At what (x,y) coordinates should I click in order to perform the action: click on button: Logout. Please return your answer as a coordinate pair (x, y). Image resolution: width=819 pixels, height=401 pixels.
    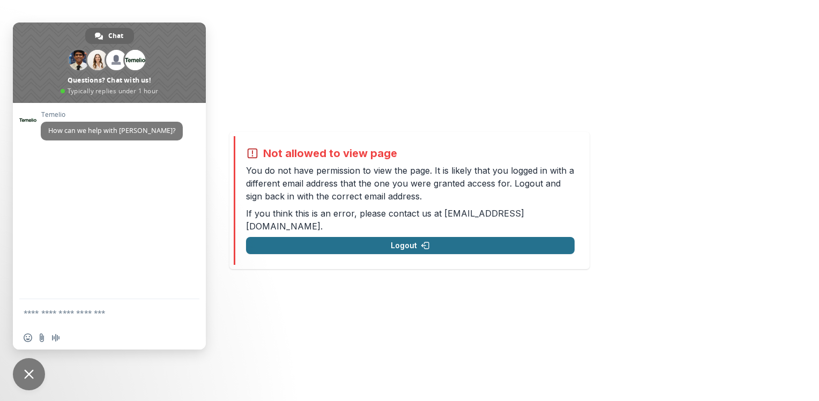
    Looking at the image, I should click on (410, 246).